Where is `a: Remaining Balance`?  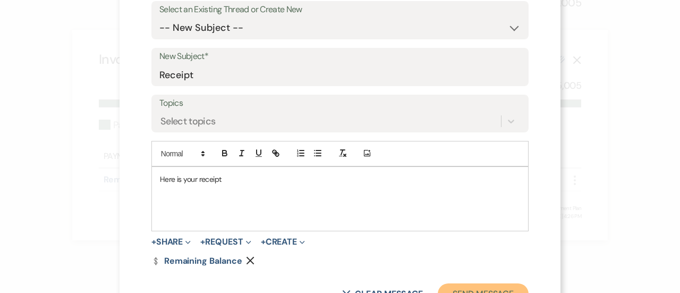 a: Remaining Balance is located at coordinates (197, 261).